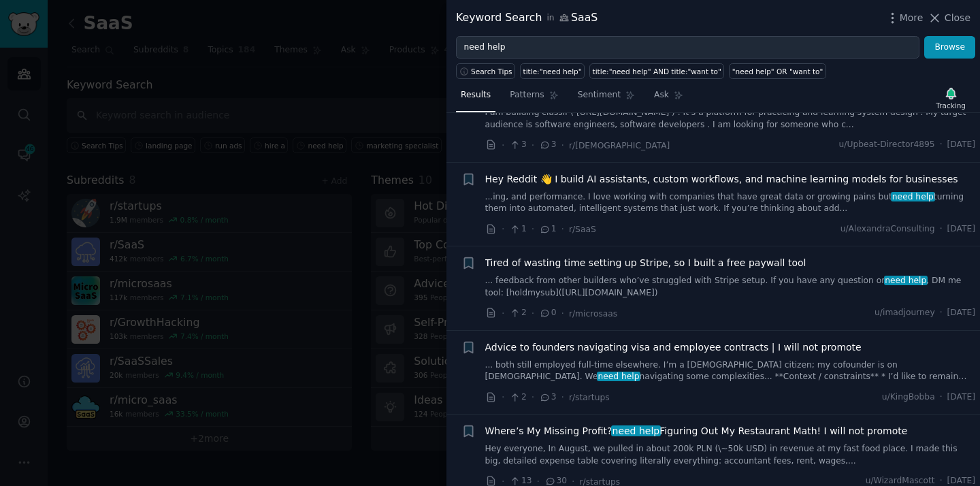 This screenshot has width=980, height=486. Describe the element at coordinates (888, 230) in the screenshot. I see `span: u/AlexandraConsulting` at that location.